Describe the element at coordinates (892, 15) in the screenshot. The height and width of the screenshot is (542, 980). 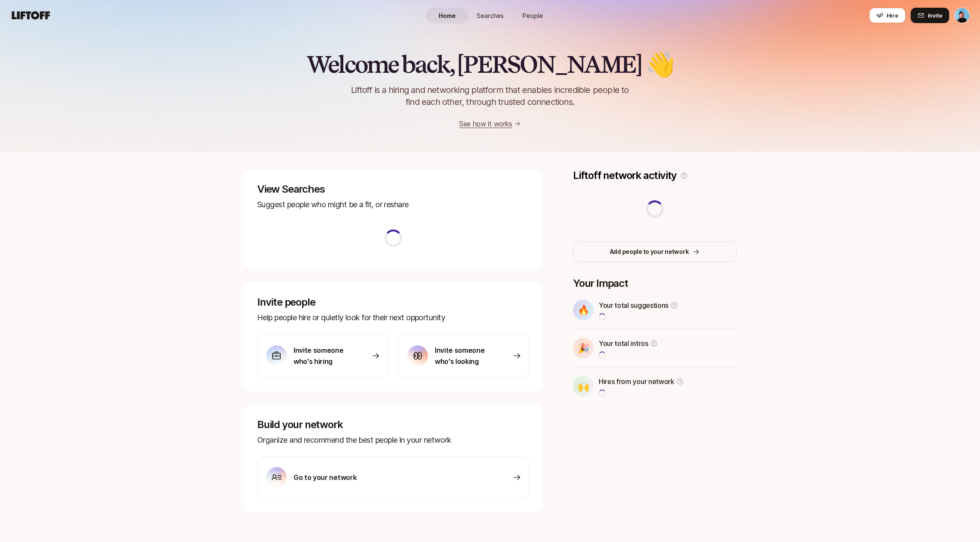
I see `span: Hire` at that location.